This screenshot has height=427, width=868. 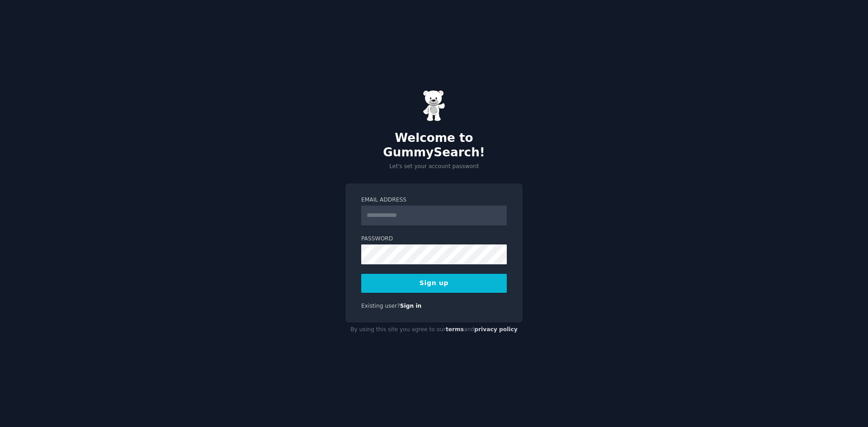 I want to click on button: Sign up, so click(x=434, y=283).